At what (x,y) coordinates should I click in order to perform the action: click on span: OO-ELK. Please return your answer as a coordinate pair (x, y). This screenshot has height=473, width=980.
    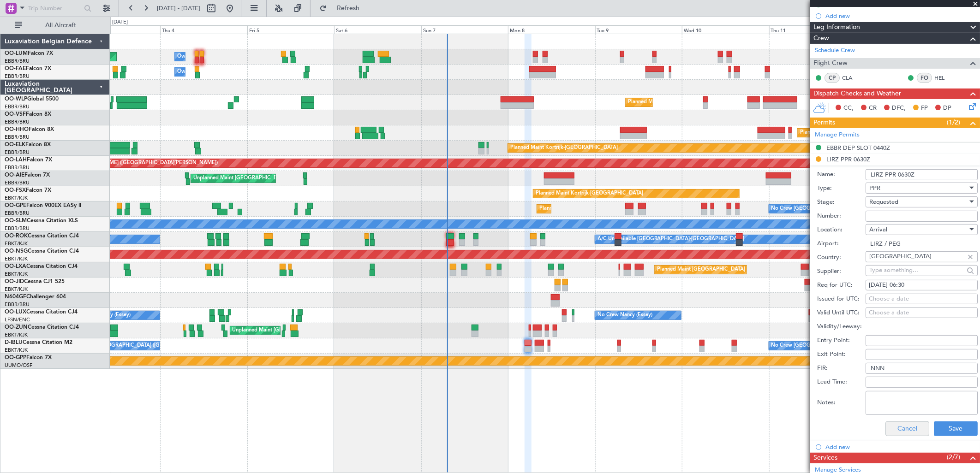
    Looking at the image, I should click on (14, 144).